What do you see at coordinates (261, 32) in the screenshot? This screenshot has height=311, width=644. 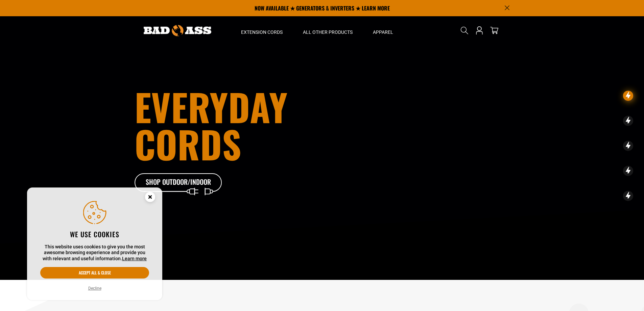 I see `span: Extension Cords` at bounding box center [261, 32].